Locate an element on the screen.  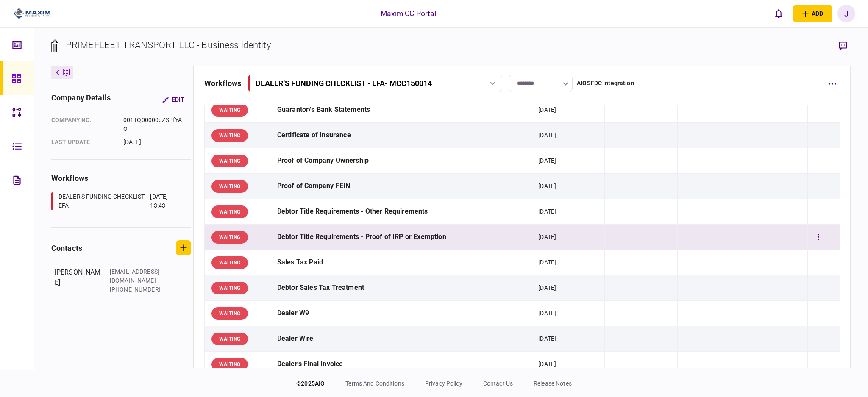
a: contact us is located at coordinates (498, 384).